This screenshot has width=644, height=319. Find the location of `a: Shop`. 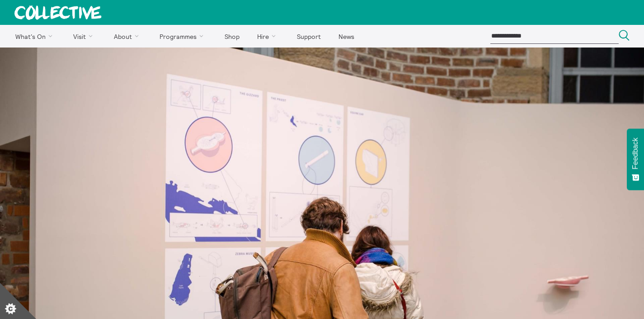

a: Shop is located at coordinates (232, 36).